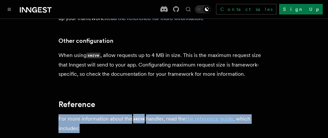 This screenshot has width=328, height=138. Describe the element at coordinates (153, 18) in the screenshot. I see `a: Read the reference for more information` at that location.